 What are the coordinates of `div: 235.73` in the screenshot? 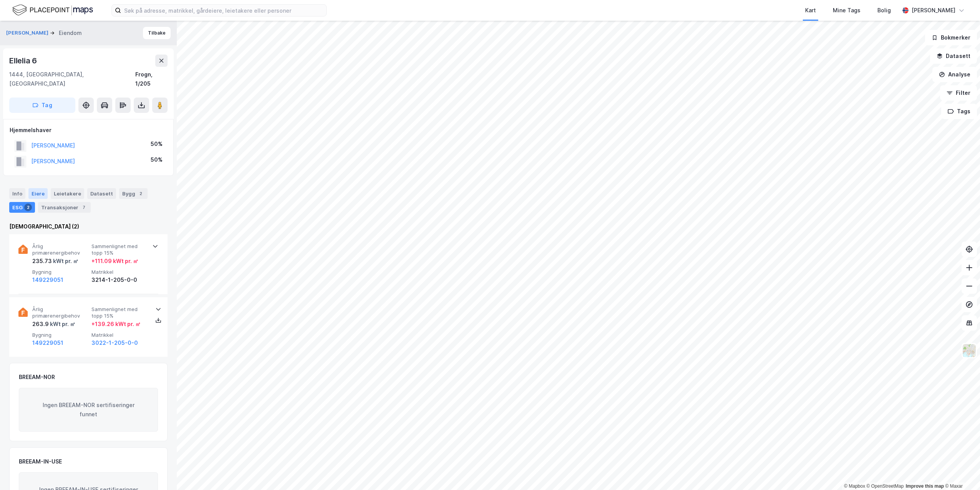 It's located at (55, 261).